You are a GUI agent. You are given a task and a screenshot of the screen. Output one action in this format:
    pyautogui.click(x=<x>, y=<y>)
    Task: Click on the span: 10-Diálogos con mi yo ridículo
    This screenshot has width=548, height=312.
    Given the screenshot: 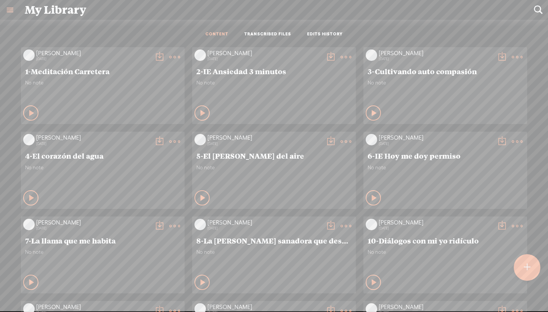 What is the action you would take?
    pyautogui.click(x=445, y=241)
    